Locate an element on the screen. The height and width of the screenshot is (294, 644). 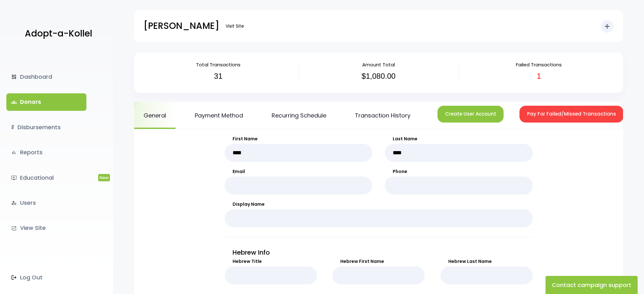
p: Adopt-a-Kollel is located at coordinates (58, 33).